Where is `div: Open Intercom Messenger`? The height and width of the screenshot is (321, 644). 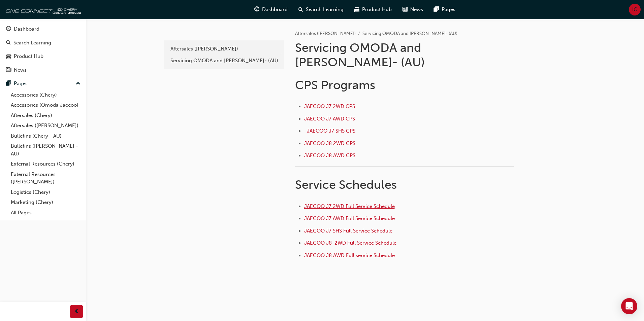
div: Open Intercom Messenger is located at coordinates (629, 306).